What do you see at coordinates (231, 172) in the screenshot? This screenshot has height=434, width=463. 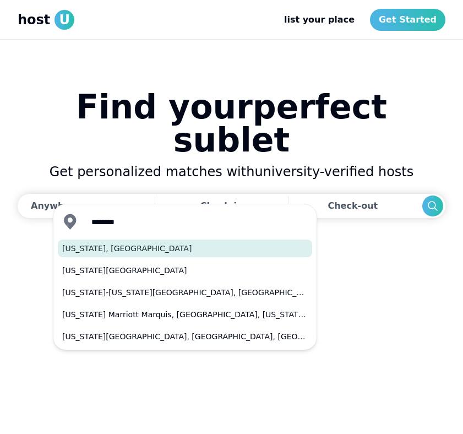 I see `h2: Get personalized matches with university-verified hosts` at bounding box center [231, 172].